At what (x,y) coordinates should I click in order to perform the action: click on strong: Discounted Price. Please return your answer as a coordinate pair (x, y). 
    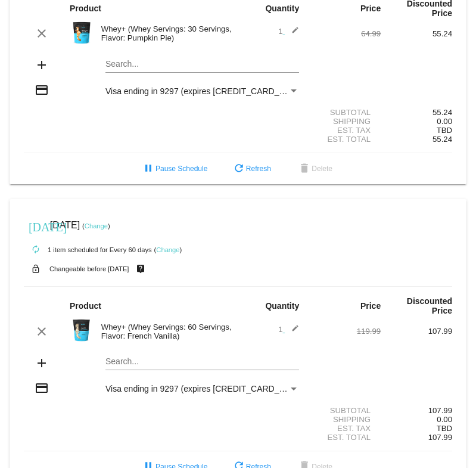
    Looking at the image, I should click on (430, 305).